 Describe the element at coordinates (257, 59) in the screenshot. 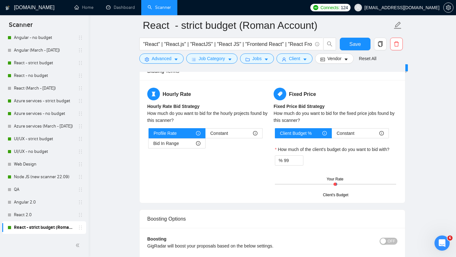

I see `button: folderJobscaret-down` at that location.